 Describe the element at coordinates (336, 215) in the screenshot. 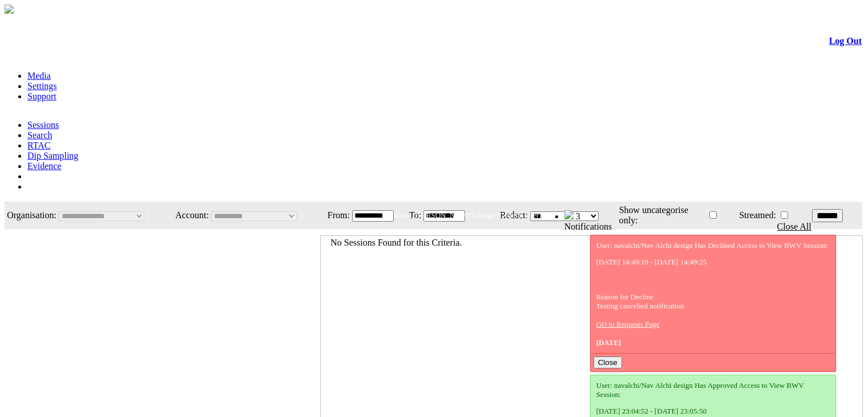

I see `td: From:` at that location.